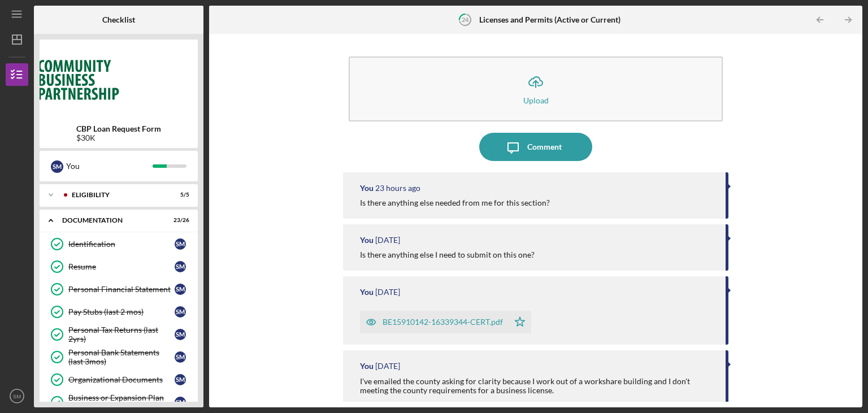 The image size is (868, 413). What do you see at coordinates (122, 289) in the screenshot?
I see `div: Personal Financial Statement` at bounding box center [122, 289].